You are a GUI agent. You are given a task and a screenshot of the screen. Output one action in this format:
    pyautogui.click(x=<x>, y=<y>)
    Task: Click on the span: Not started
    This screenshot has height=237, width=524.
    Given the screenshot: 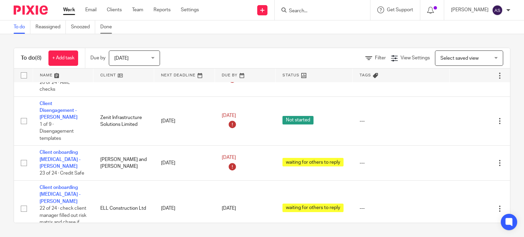 What is the action you would take?
    pyautogui.click(x=298, y=120)
    